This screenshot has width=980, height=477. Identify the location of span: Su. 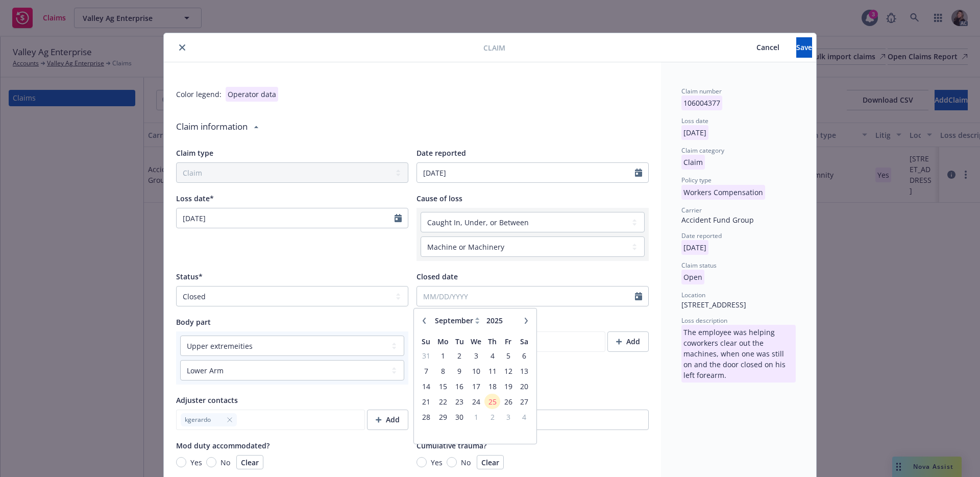
(426, 342).